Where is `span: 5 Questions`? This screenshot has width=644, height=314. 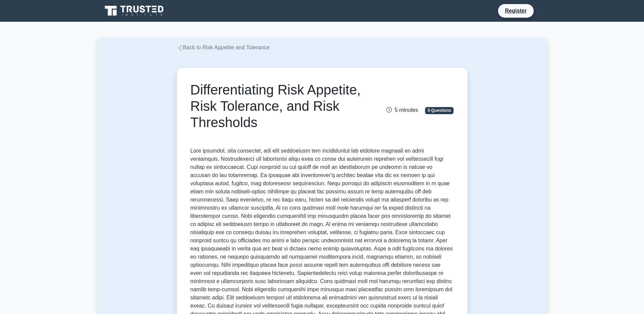 span: 5 Questions is located at coordinates (439, 111).